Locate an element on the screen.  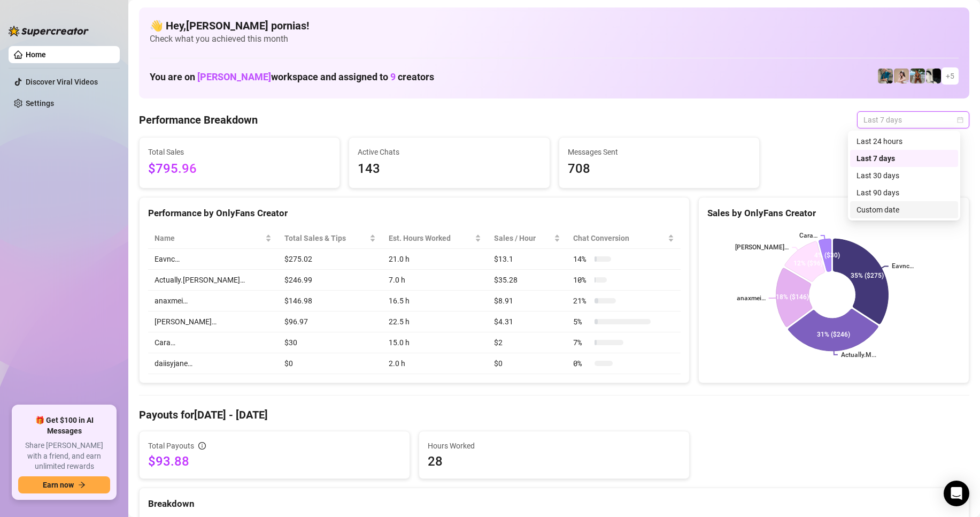
span: Total Sales & Tips is located at coordinates (325, 238).